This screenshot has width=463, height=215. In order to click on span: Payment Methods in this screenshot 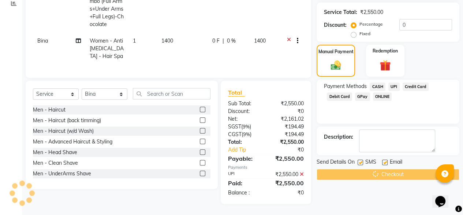, I will do `click(345, 86)`.